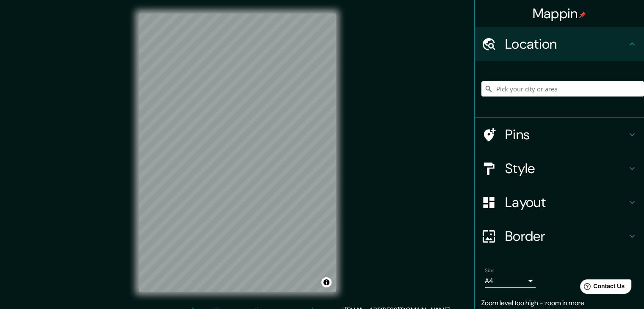 The width and height of the screenshot is (644, 309). I want to click on canvas: Map, so click(237, 152).